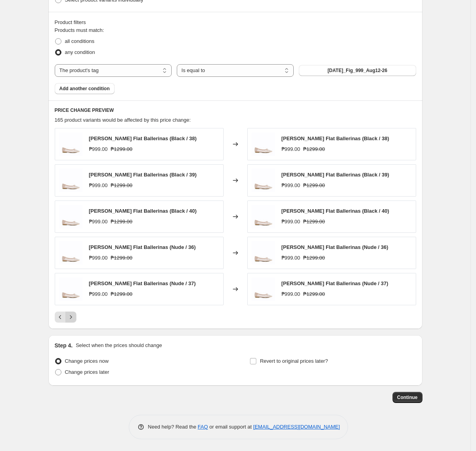  Describe the element at coordinates (85, 89) in the screenshot. I see `button: Add another condition` at that location.